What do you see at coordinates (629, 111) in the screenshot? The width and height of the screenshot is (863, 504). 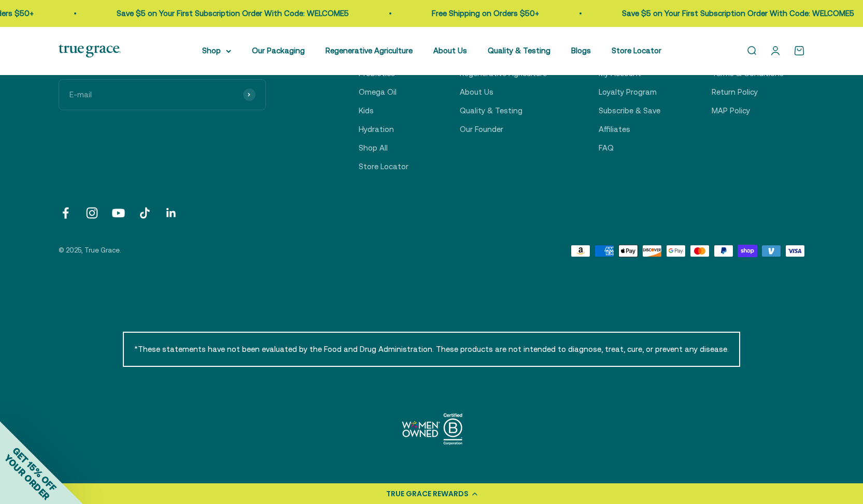 I see `a: Subscribe & Save` at bounding box center [629, 111].